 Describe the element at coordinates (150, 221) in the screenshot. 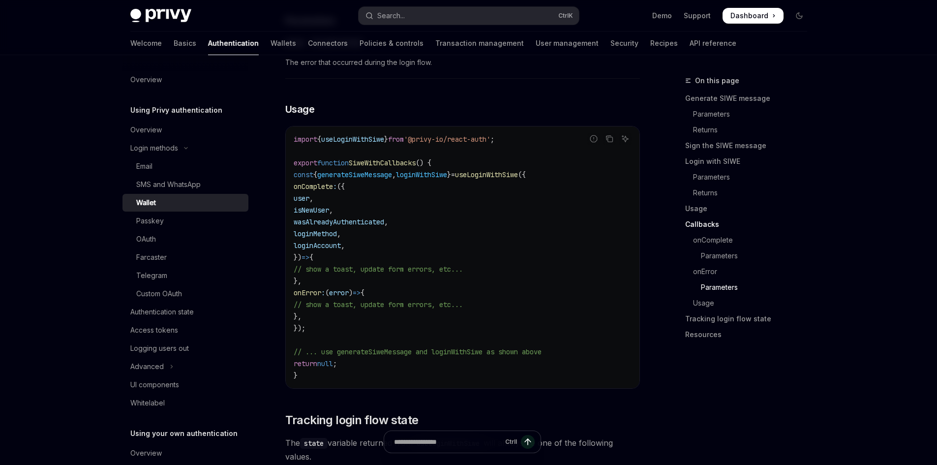

I see `div: Passkey` at that location.